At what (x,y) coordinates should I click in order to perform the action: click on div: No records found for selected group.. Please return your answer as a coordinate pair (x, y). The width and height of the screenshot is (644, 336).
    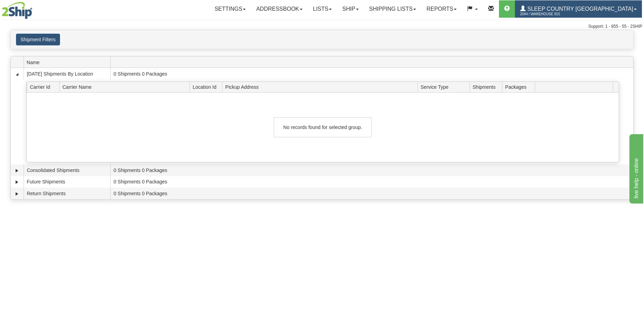
    Looking at the image, I should click on (323, 127).